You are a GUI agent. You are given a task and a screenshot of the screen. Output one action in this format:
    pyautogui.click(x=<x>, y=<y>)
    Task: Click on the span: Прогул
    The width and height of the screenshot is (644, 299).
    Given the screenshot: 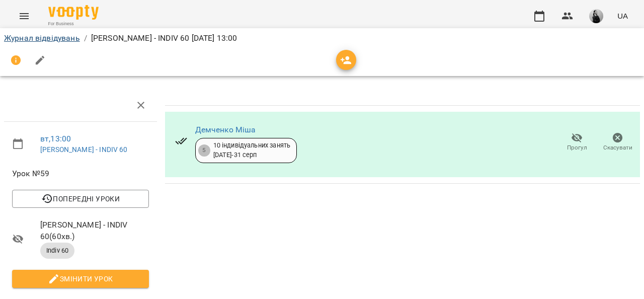 What is the action you would take?
    pyautogui.click(x=577, y=148)
    